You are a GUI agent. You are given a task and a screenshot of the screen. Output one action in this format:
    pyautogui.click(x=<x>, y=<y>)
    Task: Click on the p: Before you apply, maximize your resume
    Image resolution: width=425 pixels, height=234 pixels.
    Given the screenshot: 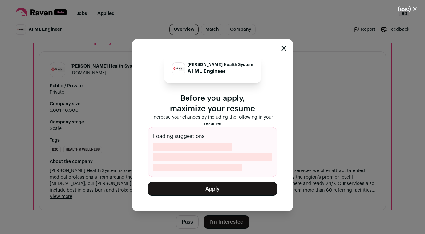 What is the action you would take?
    pyautogui.click(x=212, y=104)
    